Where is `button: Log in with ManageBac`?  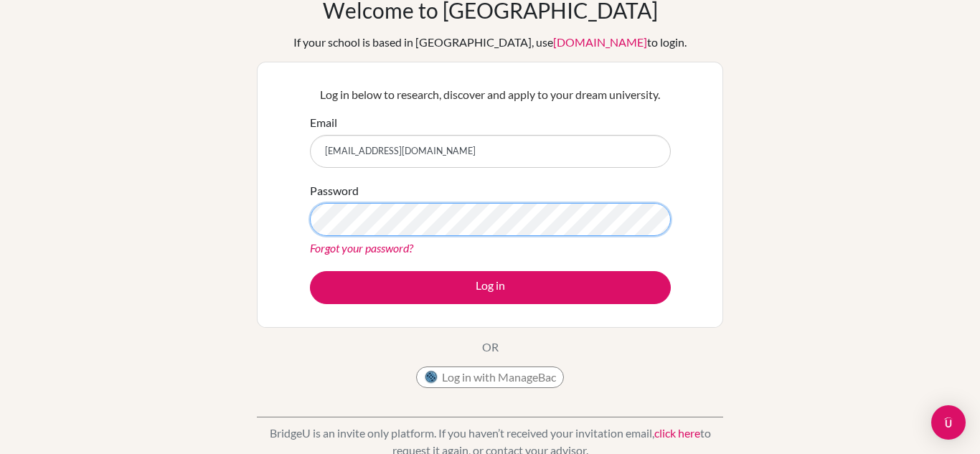 button: Log in with ManageBac is located at coordinates (490, 377).